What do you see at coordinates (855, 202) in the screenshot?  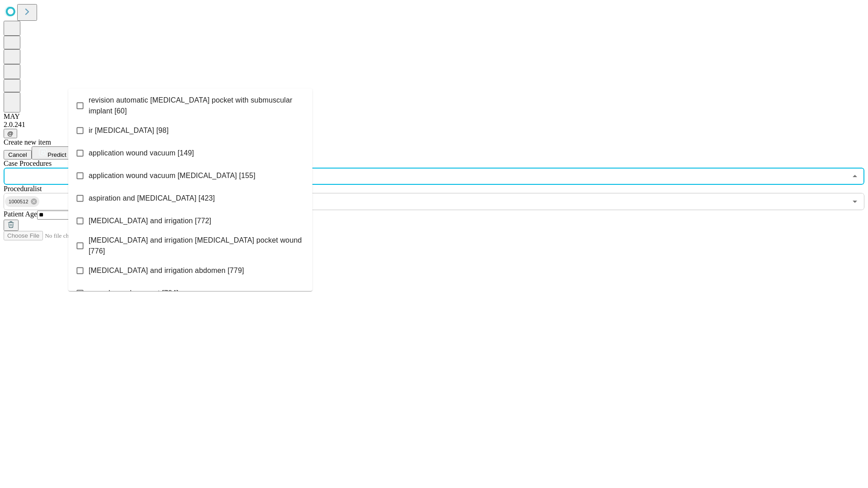 I see `button: Open` at bounding box center [855, 202].